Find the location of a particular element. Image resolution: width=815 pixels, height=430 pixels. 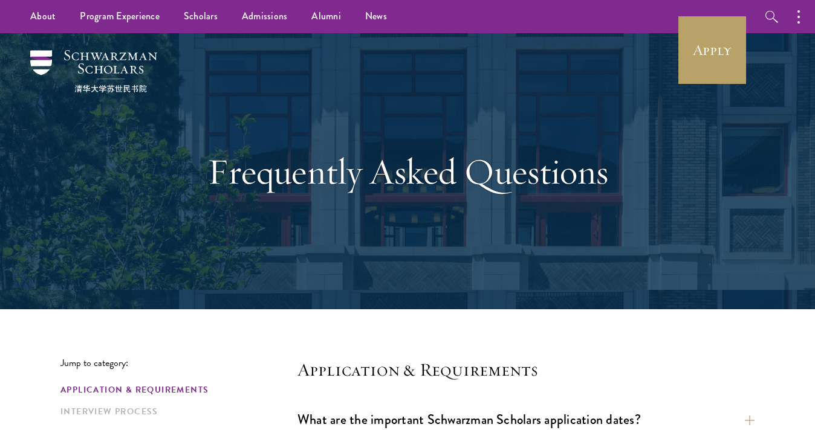

a: Application & Requirements is located at coordinates (175, 390).